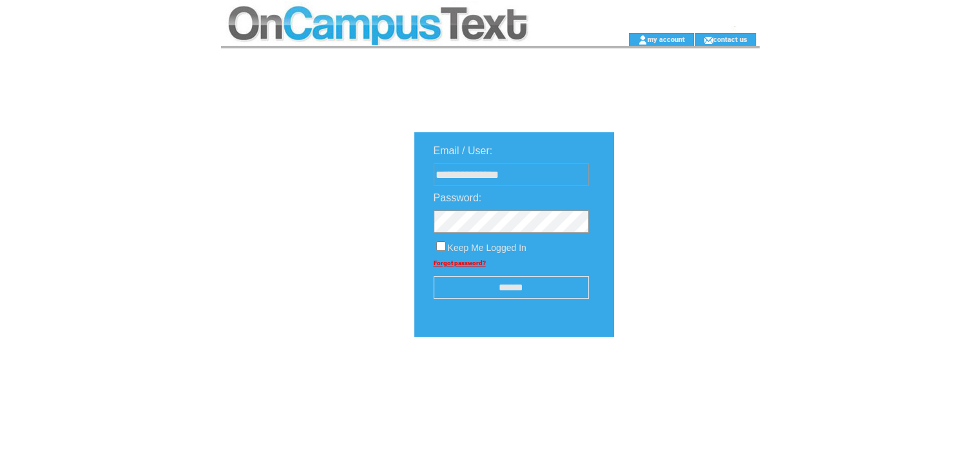 This screenshot has height=471, width=980. Describe the element at coordinates (487, 248) in the screenshot. I see `span: Keep Me Logged In` at that location.